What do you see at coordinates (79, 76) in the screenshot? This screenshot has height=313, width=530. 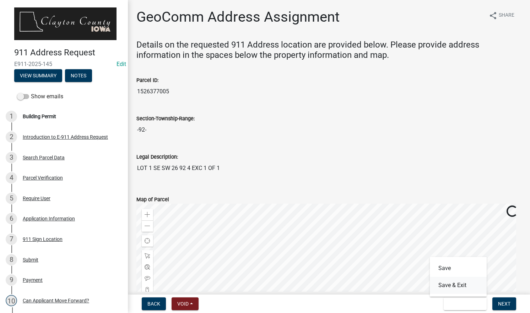 I see `button: Notes` at bounding box center [79, 76].